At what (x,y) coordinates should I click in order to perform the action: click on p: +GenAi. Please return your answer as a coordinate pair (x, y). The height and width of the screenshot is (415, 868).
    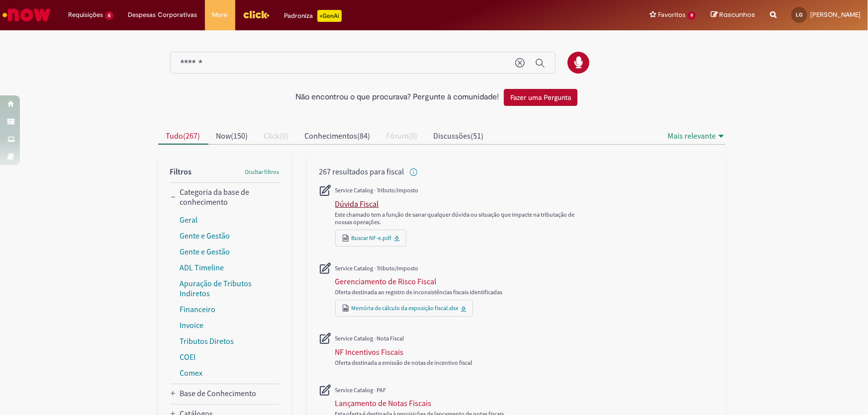
    Looking at the image, I should click on (329, 16).